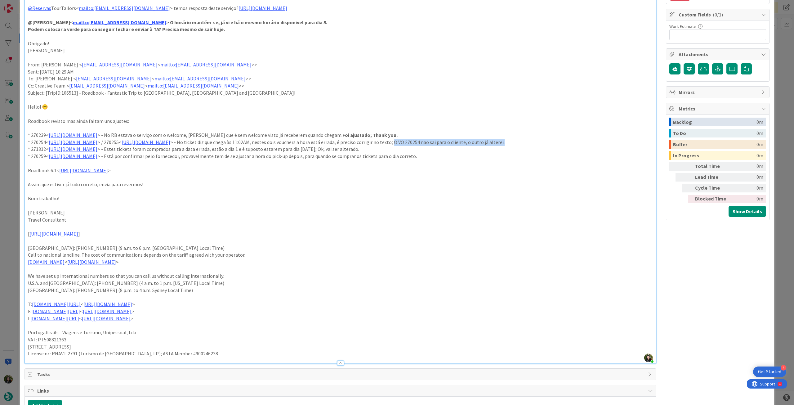  Describe the element at coordinates (39, 8) in the screenshot. I see `a: @Reservas` at that location.